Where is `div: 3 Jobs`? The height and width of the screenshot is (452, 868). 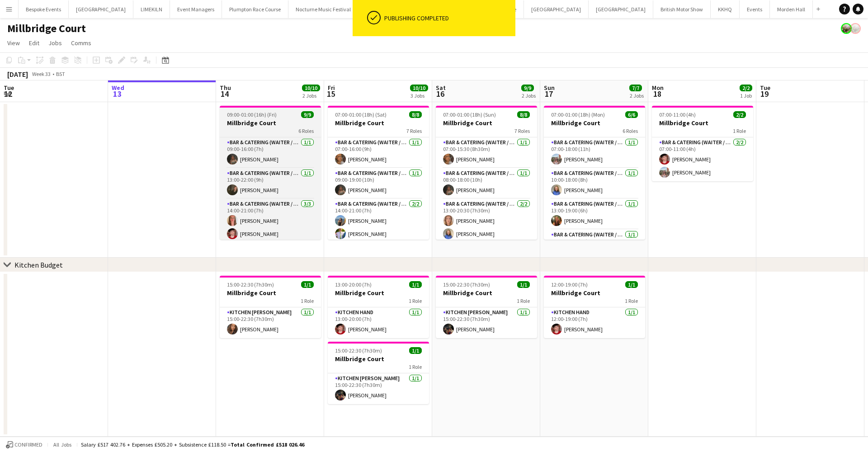 div: 3 Jobs is located at coordinates (419, 95).